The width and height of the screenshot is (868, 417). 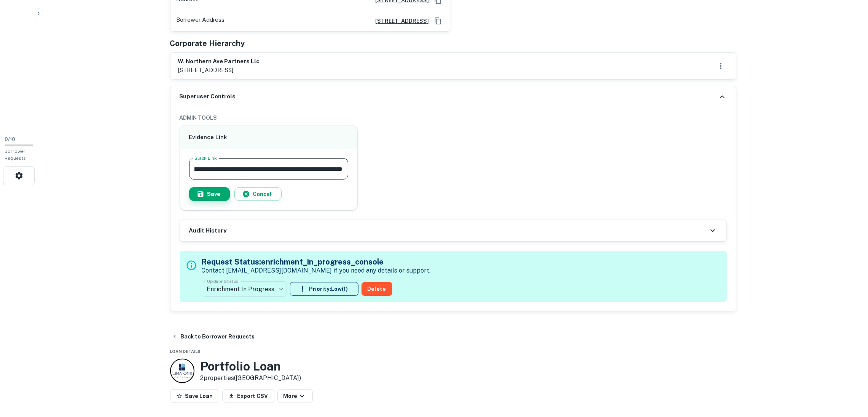 What do you see at coordinates (10, 139) in the screenshot?
I see `span: 0 / 10` at bounding box center [10, 139].